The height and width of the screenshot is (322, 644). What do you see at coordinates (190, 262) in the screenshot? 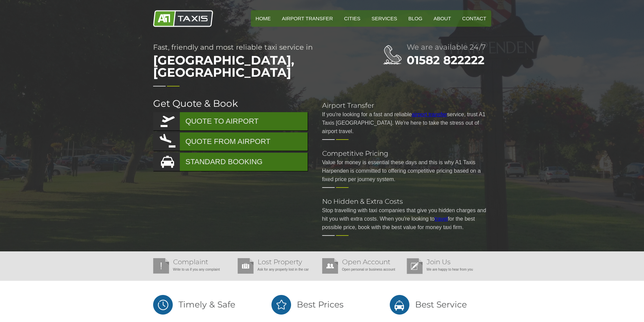
I see `a: Complaint` at bounding box center [190, 262].